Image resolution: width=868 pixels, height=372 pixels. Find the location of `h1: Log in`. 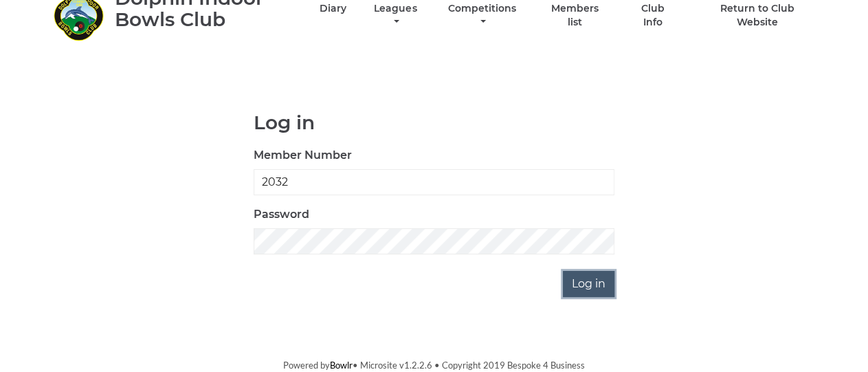

h1: Log in is located at coordinates (434, 123).